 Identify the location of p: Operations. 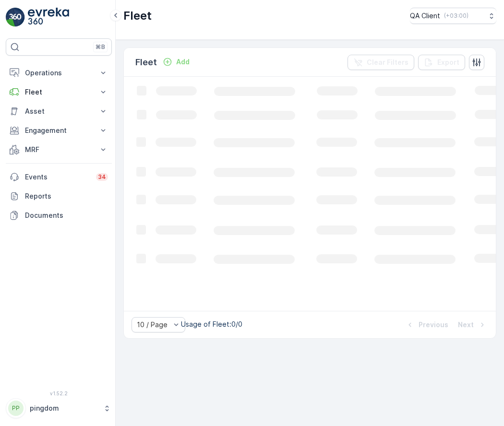
(58, 73).